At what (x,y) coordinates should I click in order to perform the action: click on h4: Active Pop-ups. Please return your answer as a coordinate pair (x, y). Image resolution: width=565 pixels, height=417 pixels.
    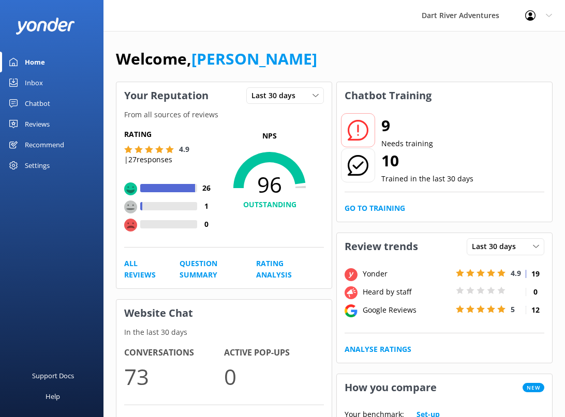
    Looking at the image, I should click on (274, 353).